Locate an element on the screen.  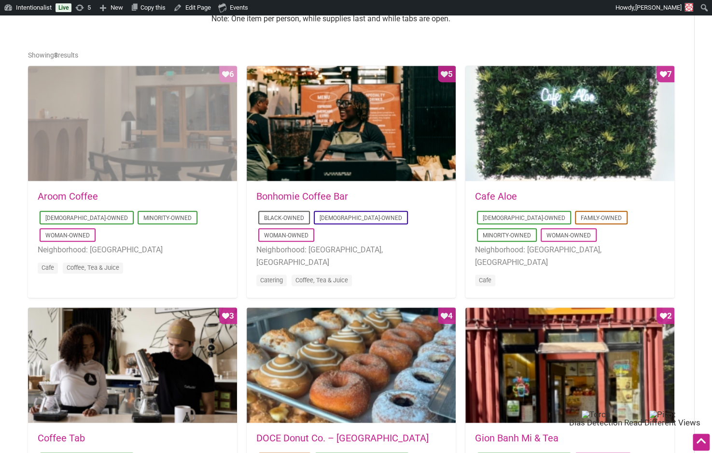
span: Read Different Views is located at coordinates (663, 422).